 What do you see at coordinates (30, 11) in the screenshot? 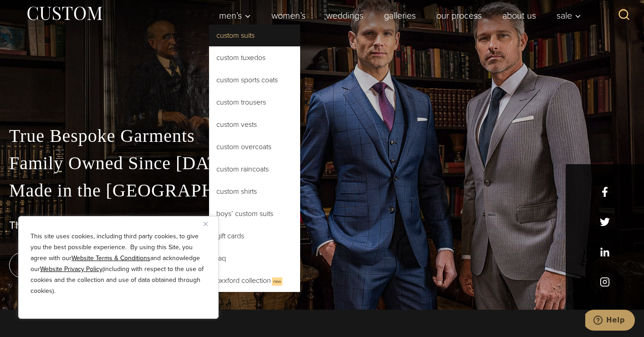
I see `span: Help` at bounding box center [30, 11].